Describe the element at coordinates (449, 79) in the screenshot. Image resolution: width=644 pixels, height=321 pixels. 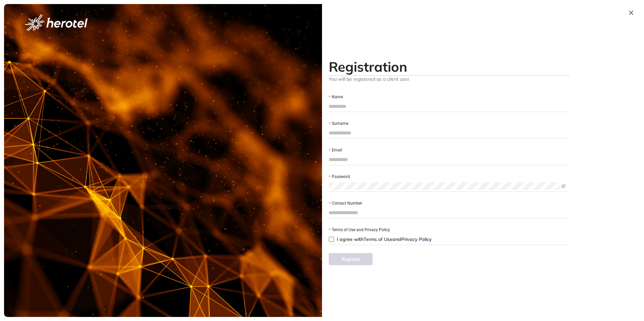
I see `span: You will be registered as a client user.` at that location.